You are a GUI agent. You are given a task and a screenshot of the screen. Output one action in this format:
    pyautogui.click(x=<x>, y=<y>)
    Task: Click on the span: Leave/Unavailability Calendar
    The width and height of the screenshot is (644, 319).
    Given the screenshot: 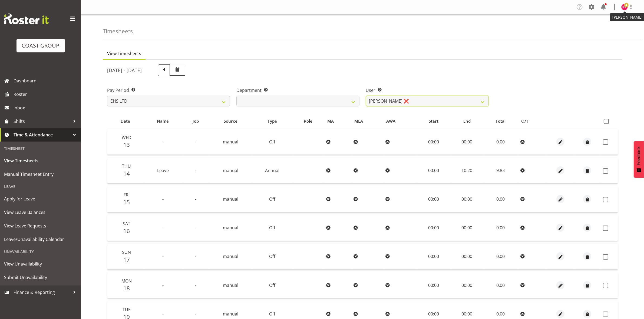 What is the action you would take?
    pyautogui.click(x=41, y=240)
    